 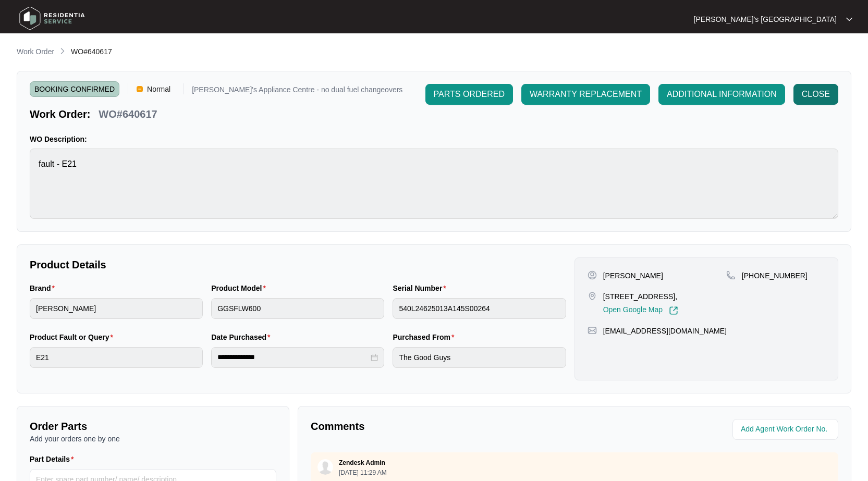 I want to click on label: Product Model, so click(x=240, y=288).